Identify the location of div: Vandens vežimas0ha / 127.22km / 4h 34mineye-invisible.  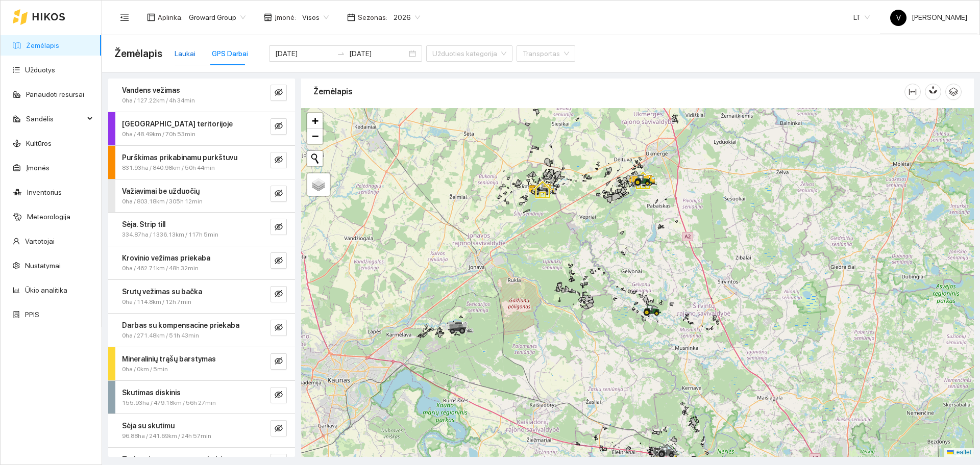
(201, 95).